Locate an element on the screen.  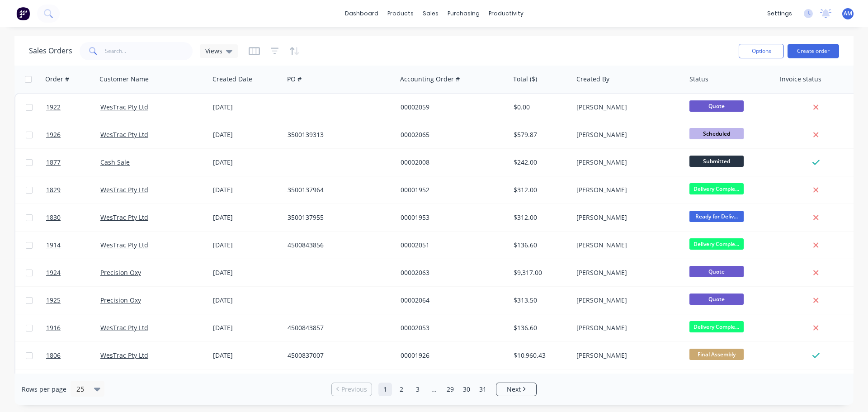
span: 1922 is located at coordinates (54, 108).